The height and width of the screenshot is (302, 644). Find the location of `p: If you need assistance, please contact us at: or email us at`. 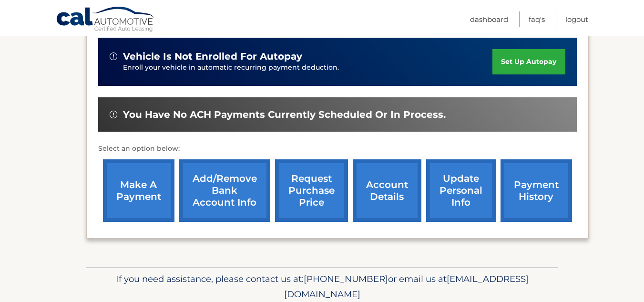

p: If you need assistance, please contact us at: or email us at is located at coordinates (323, 287).